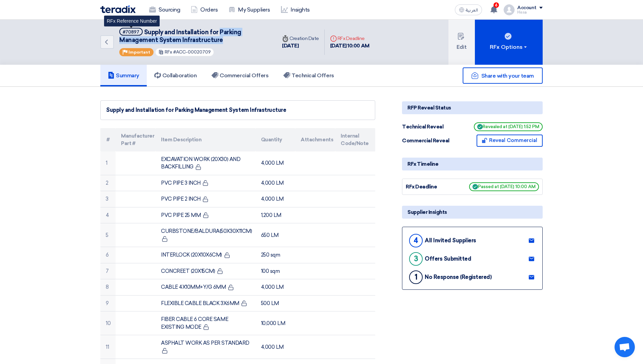 This screenshot has width=643, height=364. I want to click on td: 650 LM, so click(276, 235).